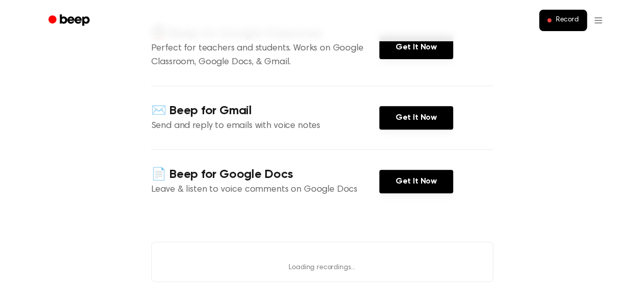 The height and width of the screenshot is (285, 644). What do you see at coordinates (265, 55) in the screenshot?
I see `p: Perfect for teachers and students. Works on Google Classroom, Google Docs, & Gmail.` at bounding box center [265, 55].